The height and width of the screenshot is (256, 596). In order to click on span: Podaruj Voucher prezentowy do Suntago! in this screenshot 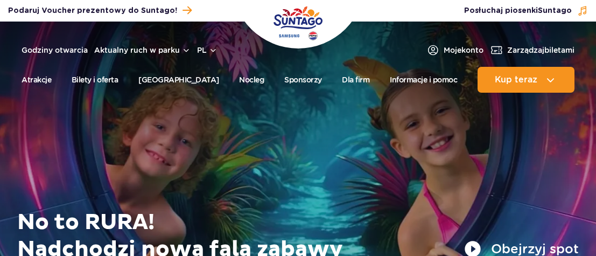, I will do `click(93, 11)`.